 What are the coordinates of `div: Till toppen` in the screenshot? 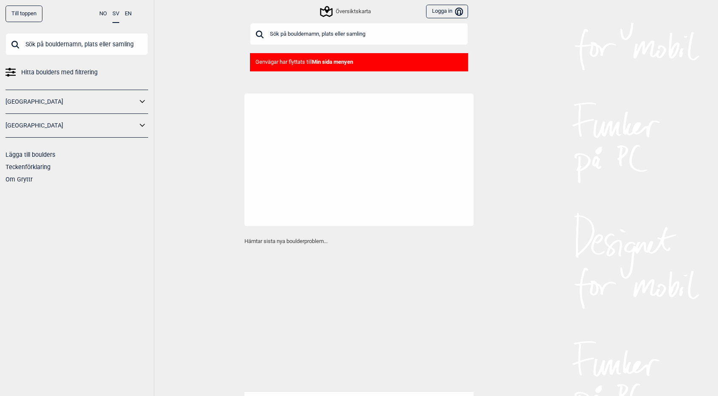 It's located at (24, 14).